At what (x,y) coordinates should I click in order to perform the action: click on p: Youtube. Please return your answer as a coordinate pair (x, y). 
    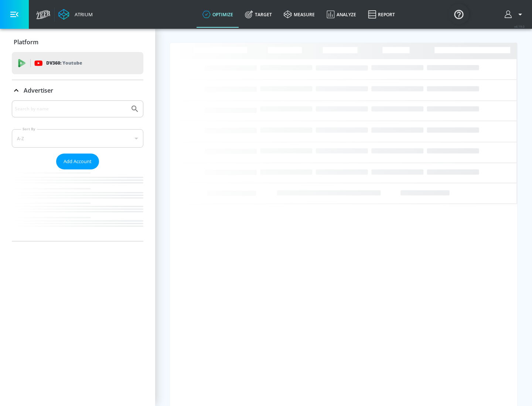
    Looking at the image, I should click on (72, 63).